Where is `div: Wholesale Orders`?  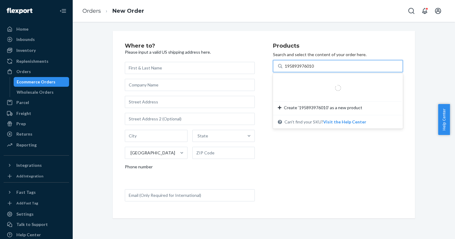 div: Wholesale Orders is located at coordinates (35, 92).